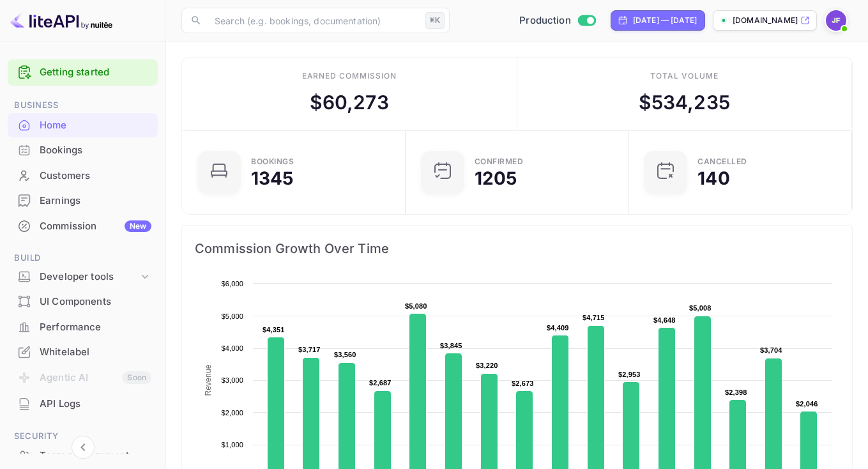 This screenshot has width=868, height=469. What do you see at coordinates (736, 393) in the screenshot?
I see `text: $2,398` at bounding box center [736, 393].